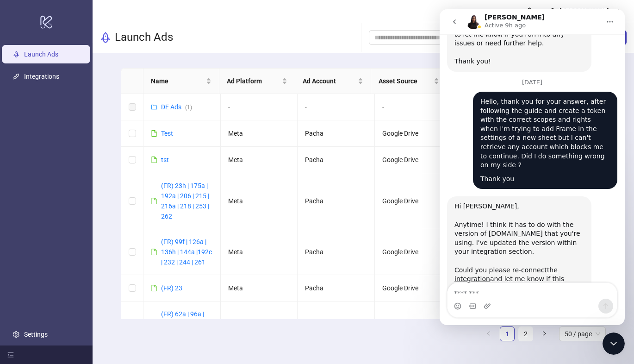 This screenshot has height=364, width=634. I want to click on span: rocket, so click(106, 38).